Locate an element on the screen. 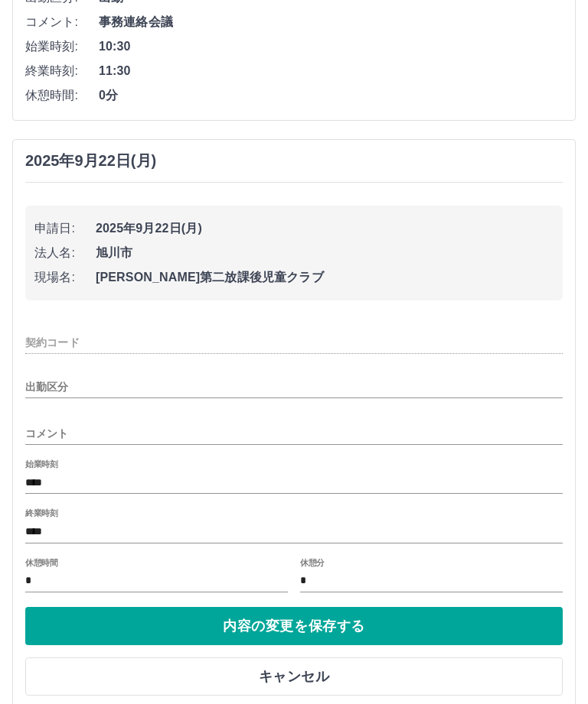 The image size is (588, 704). span: 法人名: is located at coordinates (65, 253).